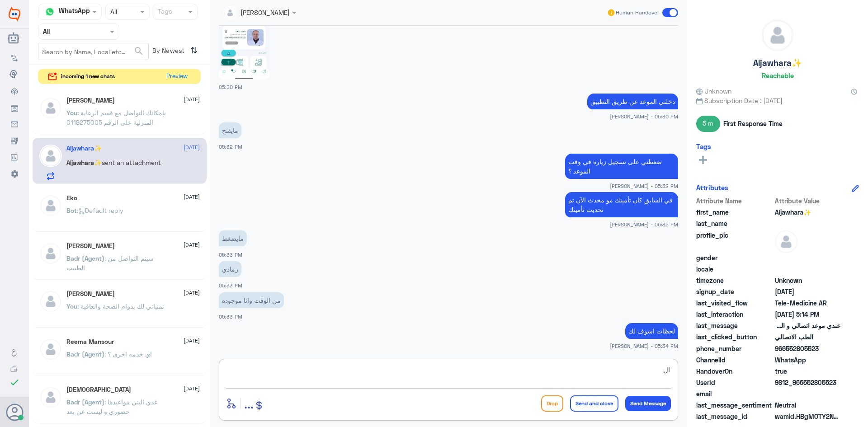 The height and width of the screenshot is (427, 868). What do you see at coordinates (91, 246) in the screenshot?
I see `h5: Anas` at bounding box center [91, 246].